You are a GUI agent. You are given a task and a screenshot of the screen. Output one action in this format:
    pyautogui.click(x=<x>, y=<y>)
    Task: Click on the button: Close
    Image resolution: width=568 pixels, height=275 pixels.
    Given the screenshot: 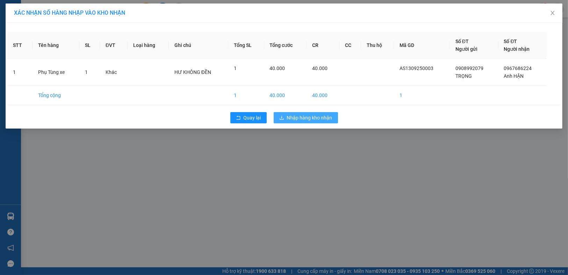 What is the action you would take?
    pyautogui.click(x=553, y=13)
    